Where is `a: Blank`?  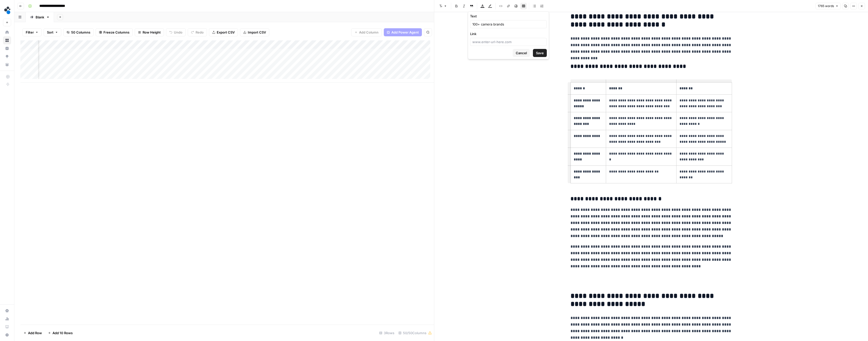 a: Blank is located at coordinates (40, 17).